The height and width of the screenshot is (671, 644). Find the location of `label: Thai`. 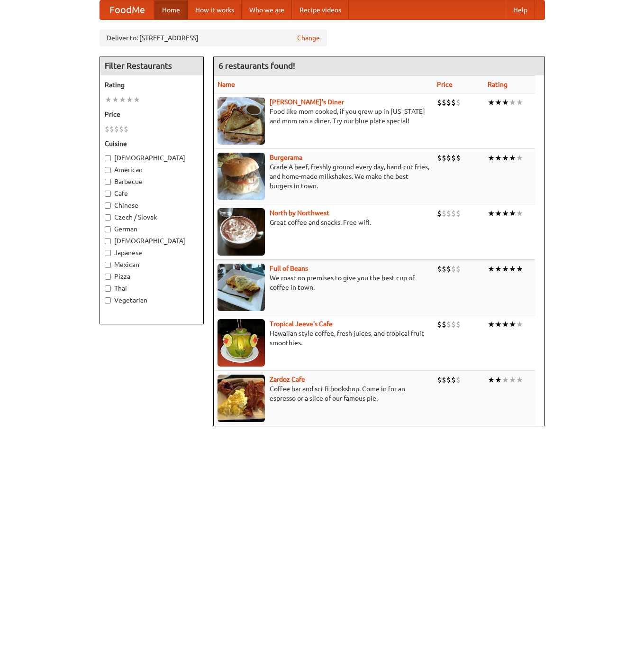

label: Thai is located at coordinates (151, 288).